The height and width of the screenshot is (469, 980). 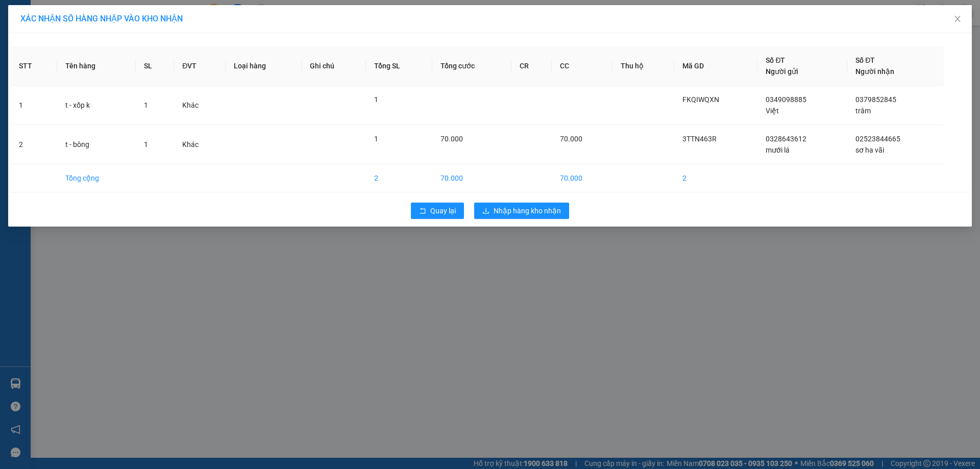 What do you see at coordinates (97, 105) in the screenshot?
I see `td: t - xốp k` at bounding box center [97, 105].